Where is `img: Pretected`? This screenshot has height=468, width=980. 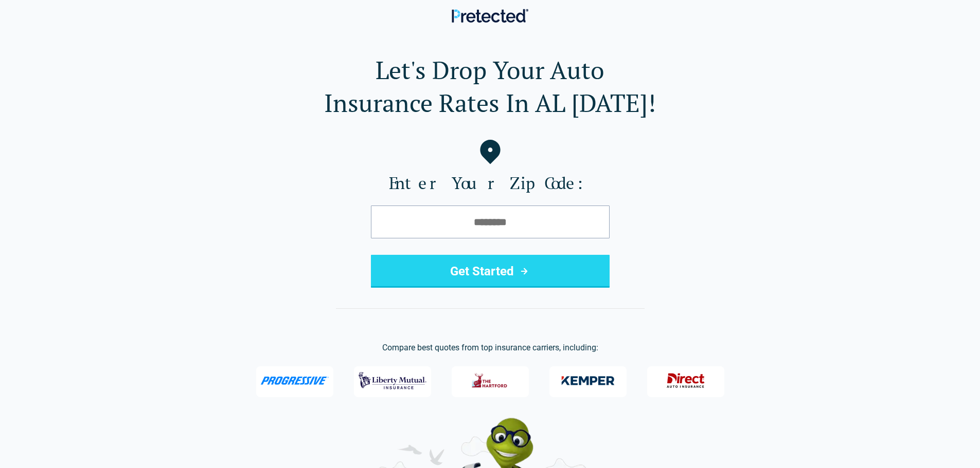
img: Pretected is located at coordinates (490, 16).